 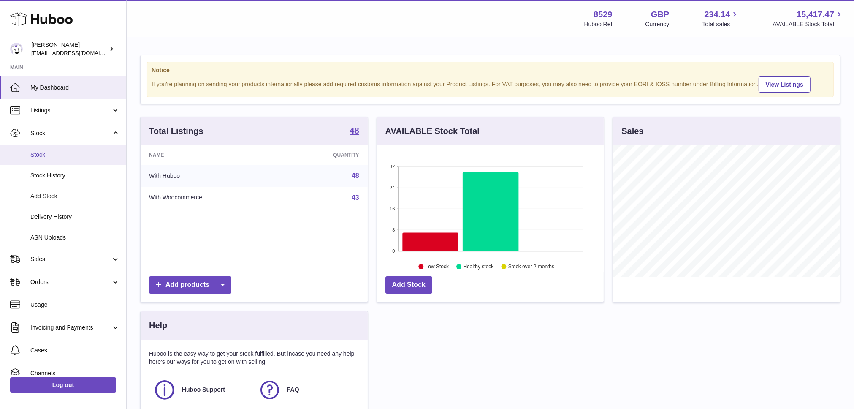 What do you see at coordinates (211, 176) in the screenshot?
I see `td: With Huboo` at bounding box center [211, 176].